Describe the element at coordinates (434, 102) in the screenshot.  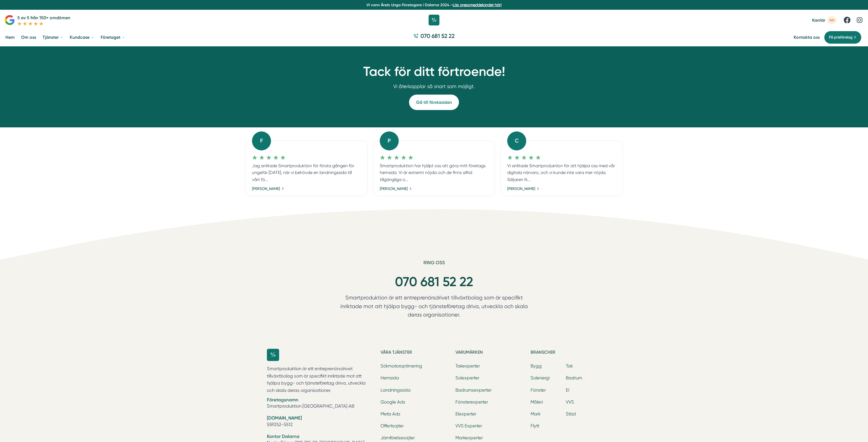
I see `a: Gå till förstasidan` at that location.